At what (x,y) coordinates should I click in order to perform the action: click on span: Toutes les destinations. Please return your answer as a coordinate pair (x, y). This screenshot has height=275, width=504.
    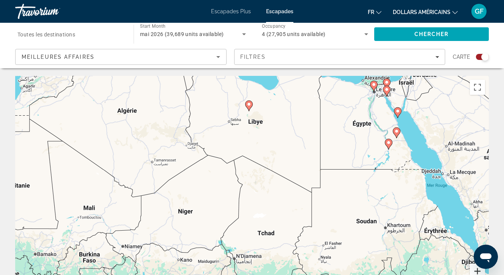
    Looking at the image, I should click on (46, 35).